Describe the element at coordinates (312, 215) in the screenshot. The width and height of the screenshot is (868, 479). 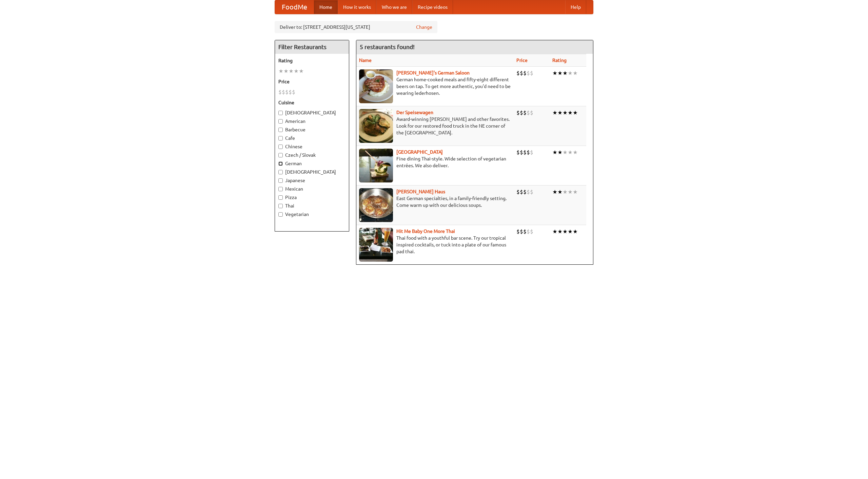
I see `label: Vegetarian` at that location.